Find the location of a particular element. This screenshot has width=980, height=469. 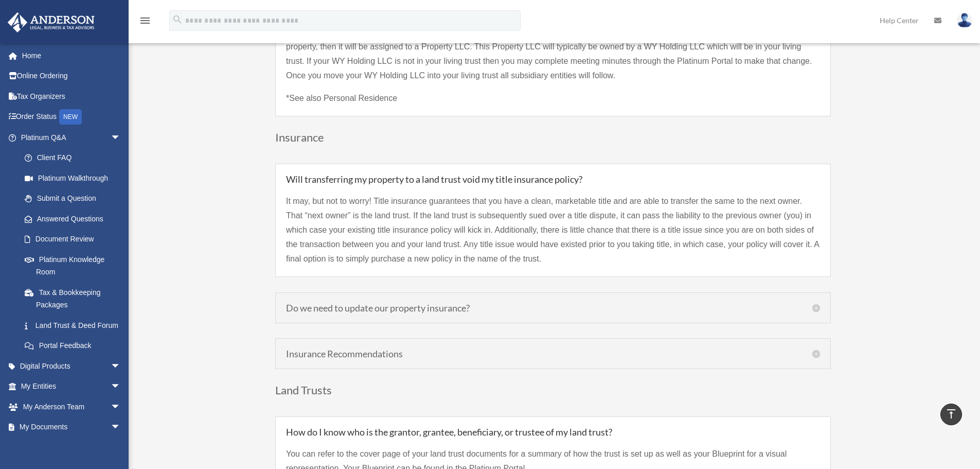

a: Digital Productsarrow_drop_down is located at coordinates (71, 366).